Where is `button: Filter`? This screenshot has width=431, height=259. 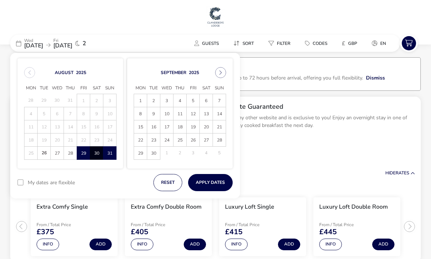
button: Filter is located at coordinates (280, 43).